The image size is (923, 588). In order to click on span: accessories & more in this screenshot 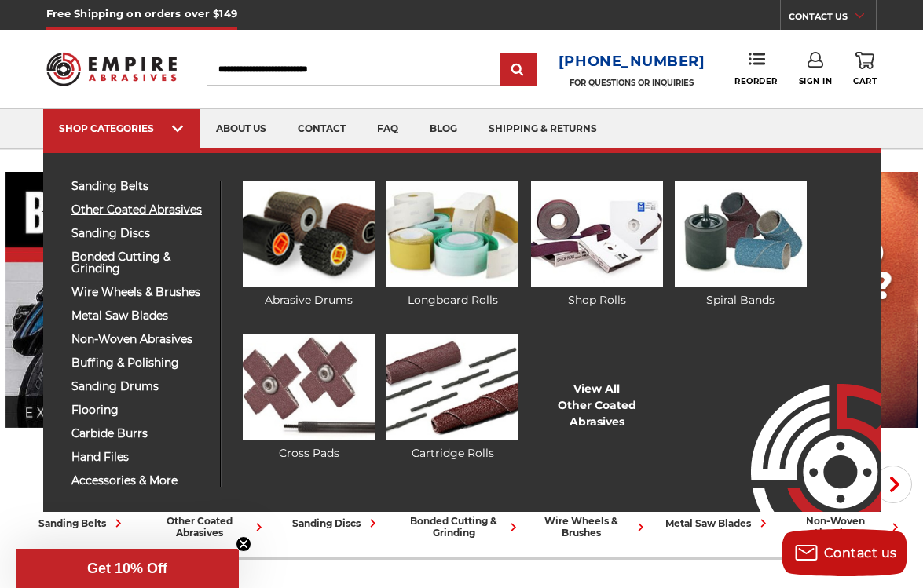, I will do `click(140, 480)`.